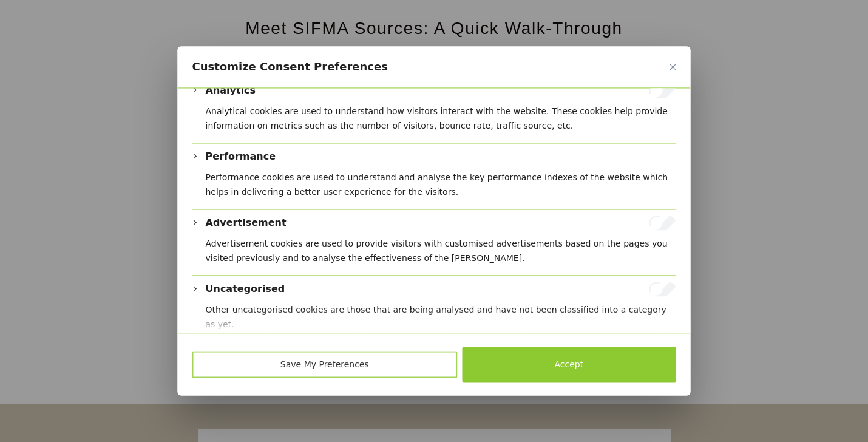  I want to click on button: Close, so click(673, 67).